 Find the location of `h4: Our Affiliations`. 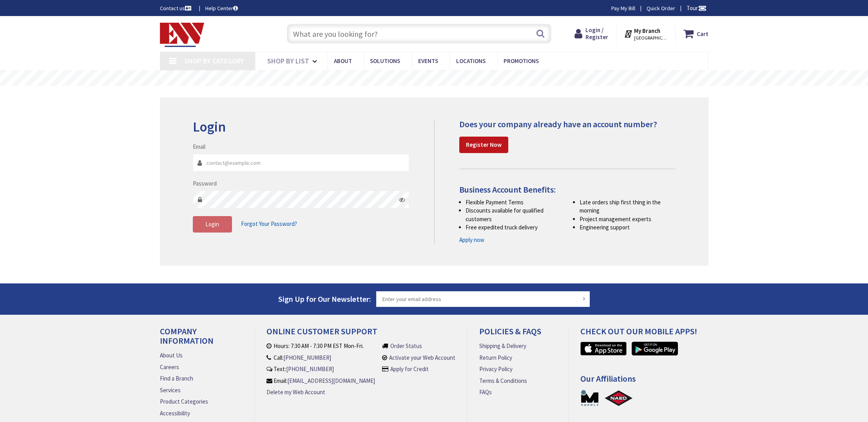

h4: Our Affiliations is located at coordinates (647, 381).